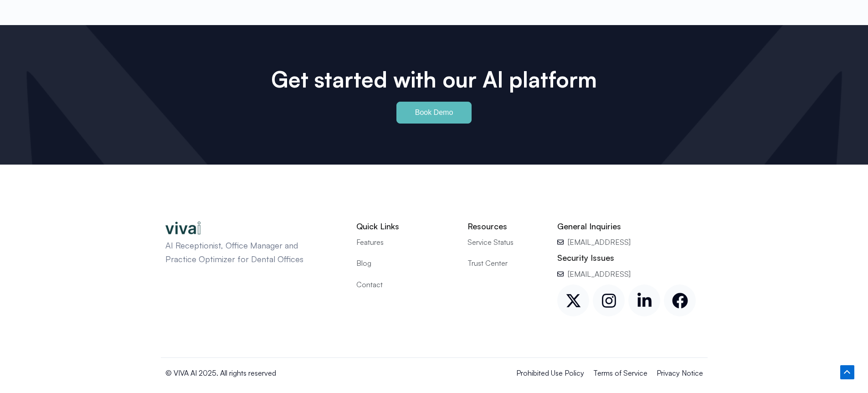 The height and width of the screenshot is (393, 868). What do you see at coordinates (405, 284) in the screenshot?
I see `a: Contact` at bounding box center [405, 284].